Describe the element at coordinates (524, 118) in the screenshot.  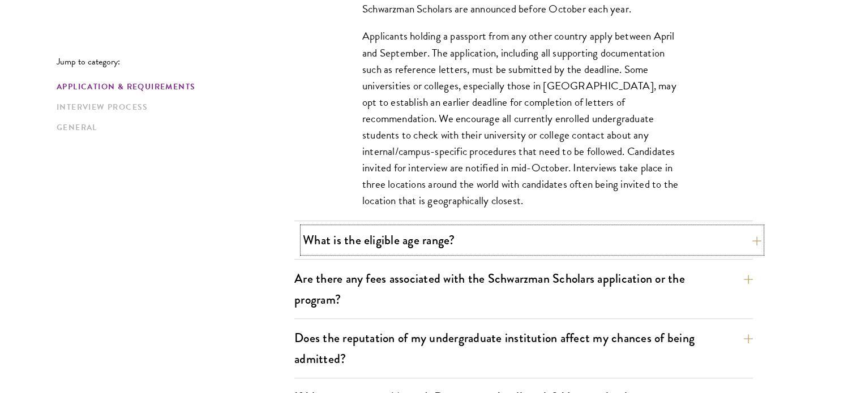
I see `p: Applicants holding a passport from any other country apply between April and September. The appli...` at that location.